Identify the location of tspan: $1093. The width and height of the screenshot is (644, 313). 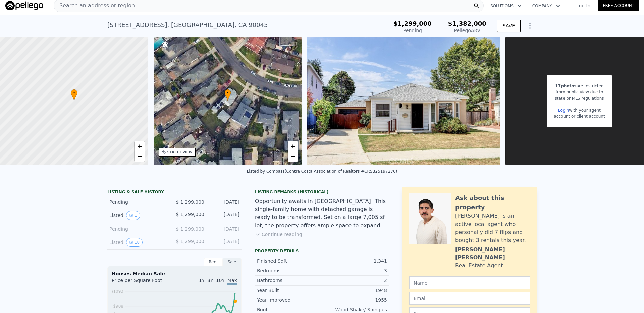
(117, 291).